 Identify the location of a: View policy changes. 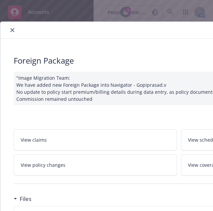
(95, 164).